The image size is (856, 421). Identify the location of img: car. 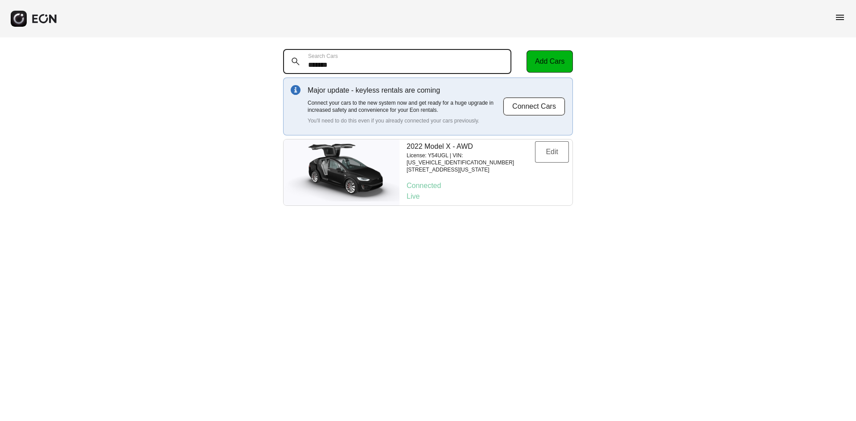
(341, 173).